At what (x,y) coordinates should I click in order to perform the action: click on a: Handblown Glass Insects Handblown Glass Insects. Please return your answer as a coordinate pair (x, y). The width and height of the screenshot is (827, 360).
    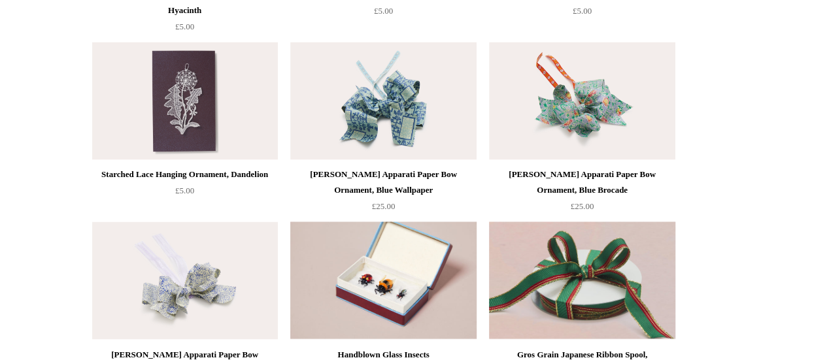
    Looking at the image, I should click on (383, 281).